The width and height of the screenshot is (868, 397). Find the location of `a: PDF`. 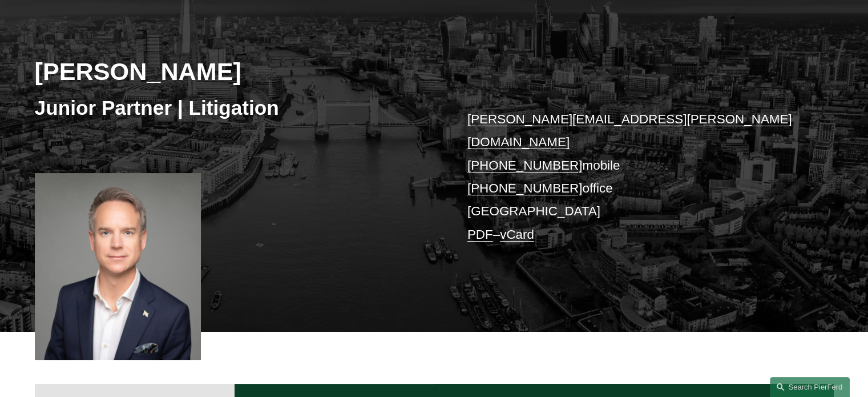

a: PDF is located at coordinates (480, 234).